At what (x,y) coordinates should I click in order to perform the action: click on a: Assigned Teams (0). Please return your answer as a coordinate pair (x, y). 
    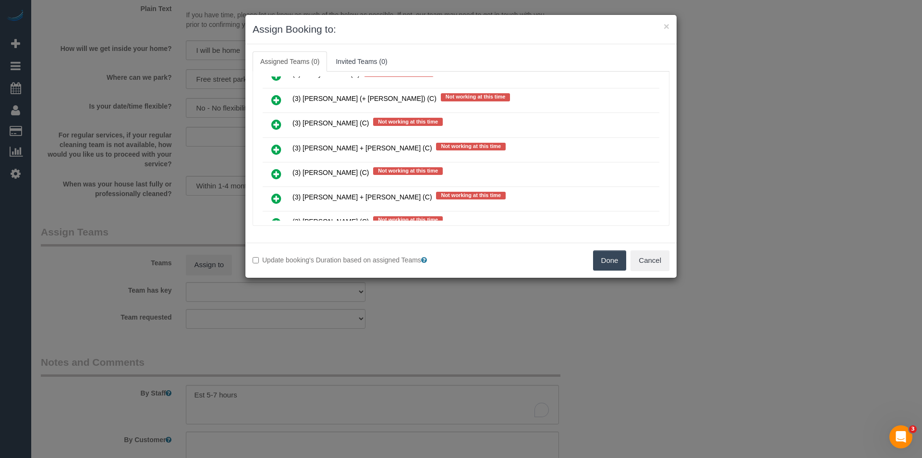
    Looking at the image, I should click on (290, 61).